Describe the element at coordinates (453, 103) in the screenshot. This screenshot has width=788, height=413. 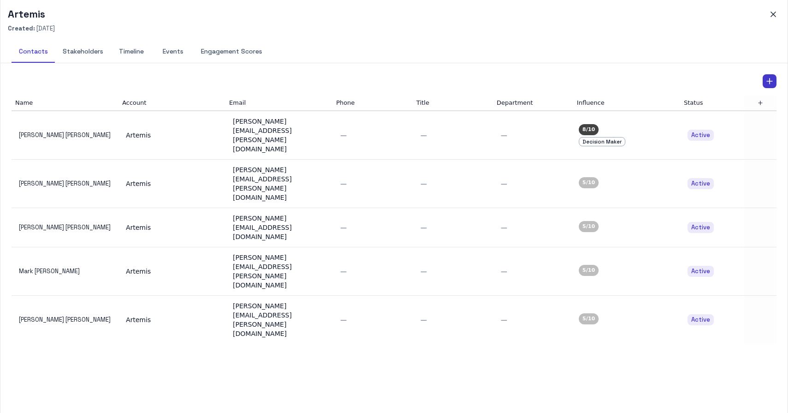
I see `div: Title` at that location.